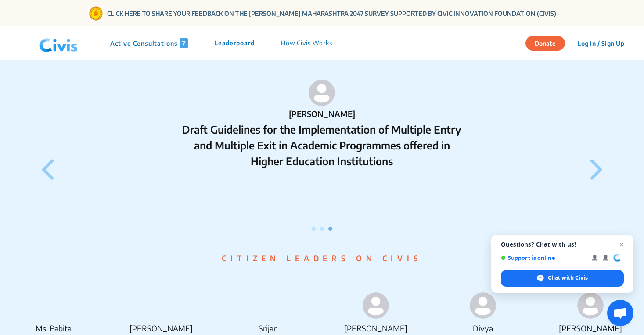 The width and height of the screenshot is (644, 335). I want to click on p: Divya, so click(483, 328).